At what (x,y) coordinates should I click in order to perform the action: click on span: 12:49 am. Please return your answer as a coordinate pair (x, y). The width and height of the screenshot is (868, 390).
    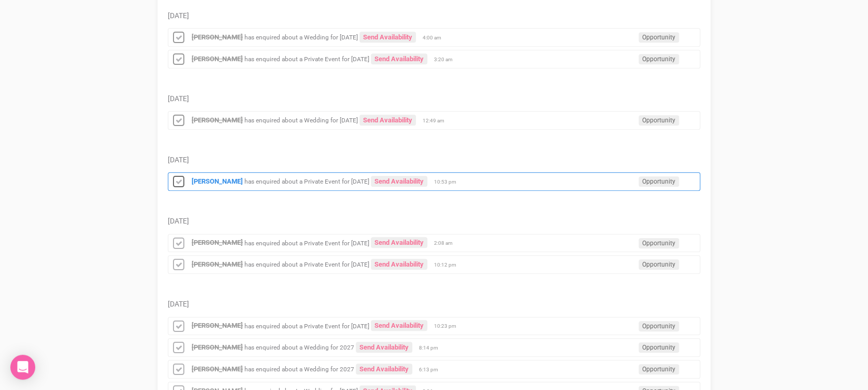
    Looking at the image, I should click on (435, 121).